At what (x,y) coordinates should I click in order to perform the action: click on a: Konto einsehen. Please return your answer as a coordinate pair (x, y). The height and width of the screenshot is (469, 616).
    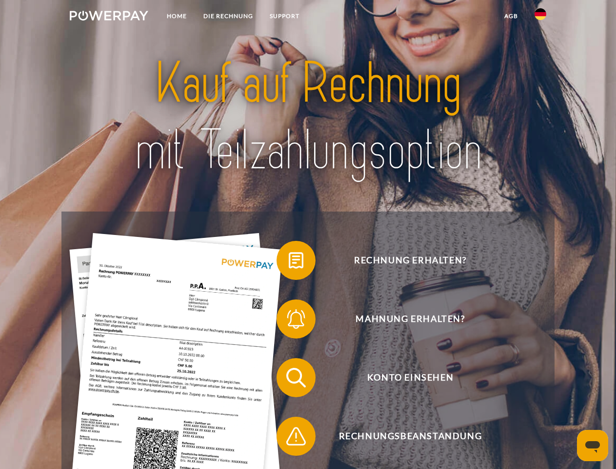
    Looking at the image, I should click on (404, 377).